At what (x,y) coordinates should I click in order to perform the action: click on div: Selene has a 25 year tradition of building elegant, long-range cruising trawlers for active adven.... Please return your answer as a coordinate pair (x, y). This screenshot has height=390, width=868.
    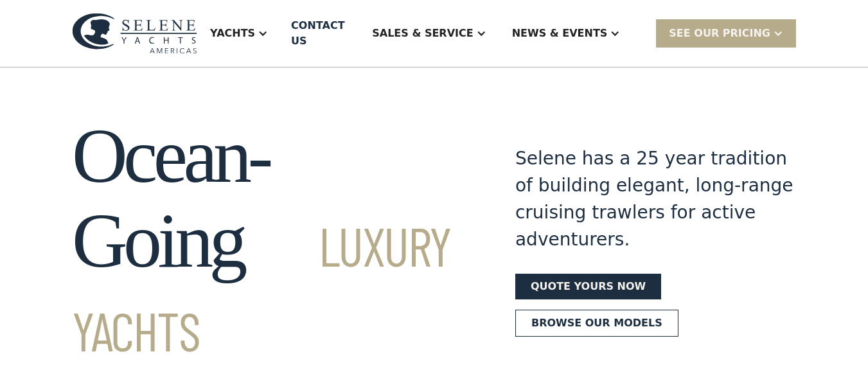
    Looking at the image, I should click on (655, 199).